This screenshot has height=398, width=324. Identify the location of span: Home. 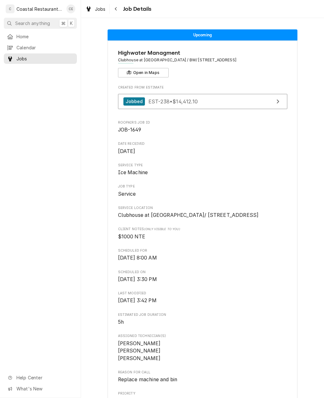
(45, 36).